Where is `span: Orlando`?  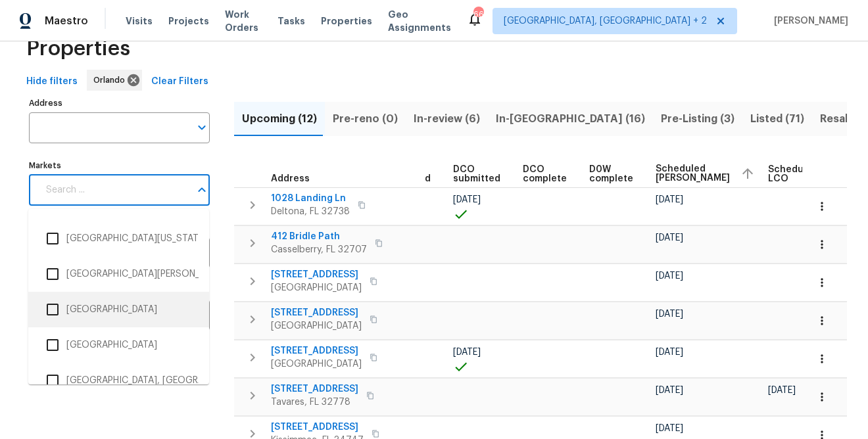 span: Orlando is located at coordinates (112, 80).